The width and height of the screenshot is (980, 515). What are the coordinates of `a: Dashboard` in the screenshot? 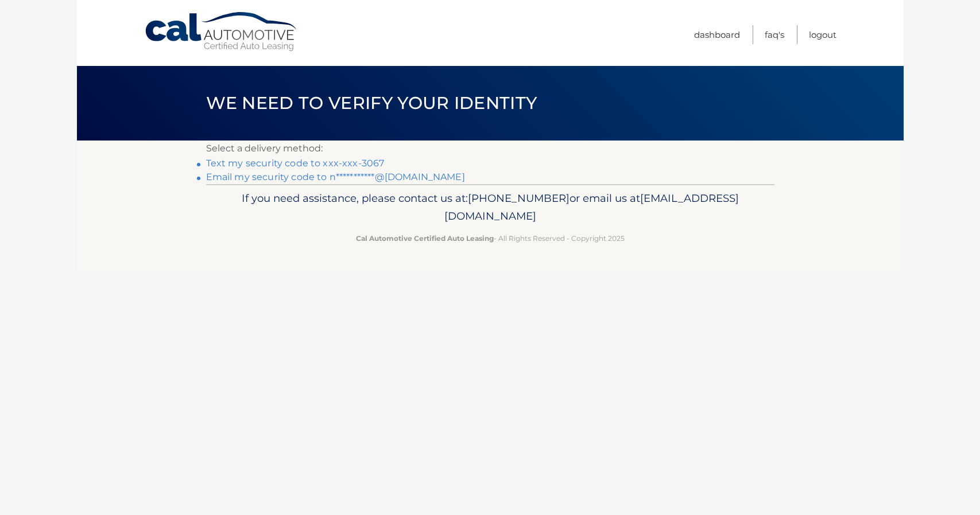 It's located at (717, 35).